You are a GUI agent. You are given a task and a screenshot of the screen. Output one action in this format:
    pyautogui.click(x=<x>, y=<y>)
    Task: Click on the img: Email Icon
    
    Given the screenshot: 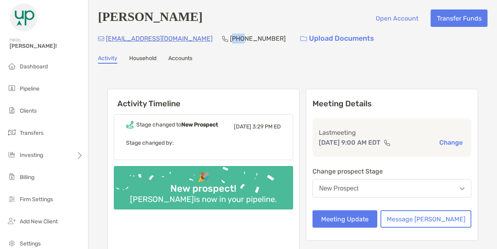 What is the action you would take?
    pyautogui.click(x=101, y=39)
    